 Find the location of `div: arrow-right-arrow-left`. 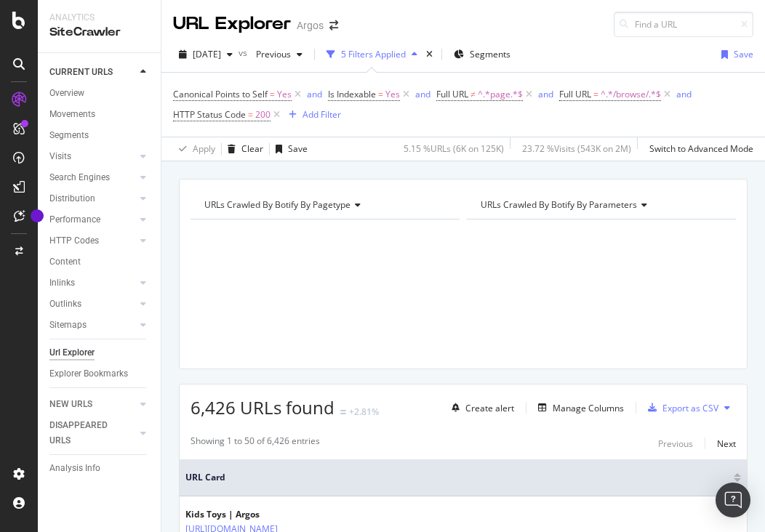

div: arrow-right-arrow-left is located at coordinates (333, 26).